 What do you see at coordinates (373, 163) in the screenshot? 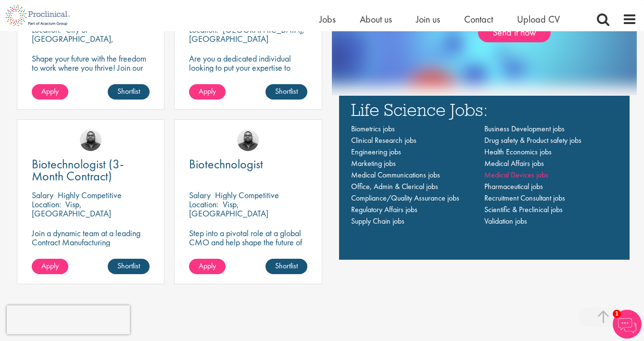
I see `span: Marketing jobs` at bounding box center [373, 163].